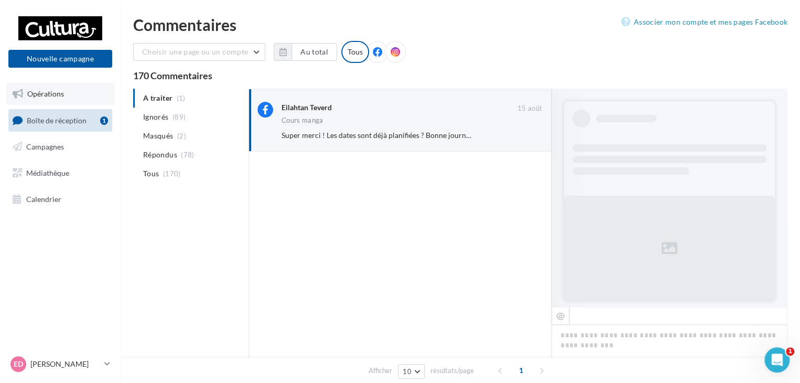  I want to click on a: Associer mon compte et mes pages Facebook, so click(704, 22).